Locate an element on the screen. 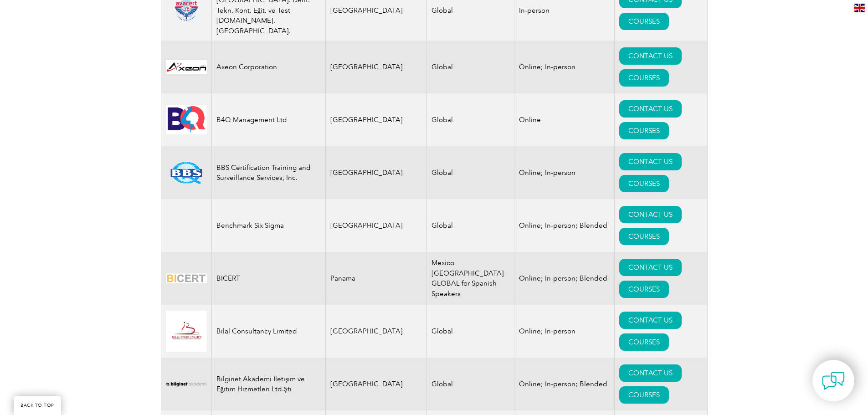 The height and width of the screenshot is (415, 868). img: 2f91f213-be97-eb11-b1ac-00224815388c-logo.jpg is located at coordinates (186, 331).